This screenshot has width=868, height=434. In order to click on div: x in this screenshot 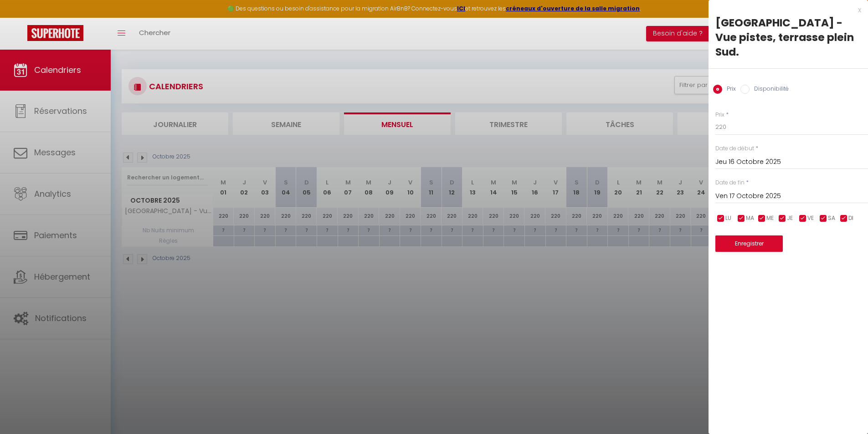, I will do `click(785, 10)`.